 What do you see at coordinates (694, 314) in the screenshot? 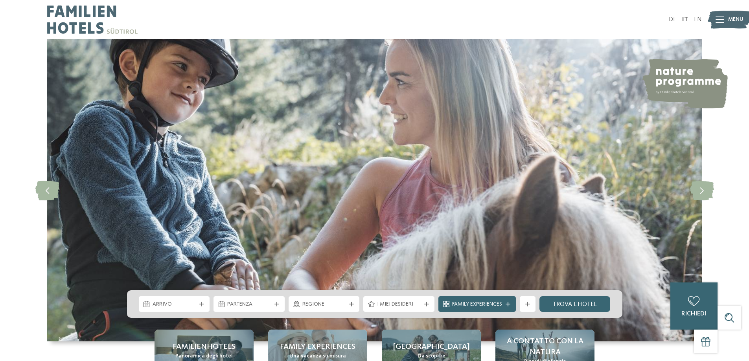
I see `span: richiedi` at bounding box center [694, 314].